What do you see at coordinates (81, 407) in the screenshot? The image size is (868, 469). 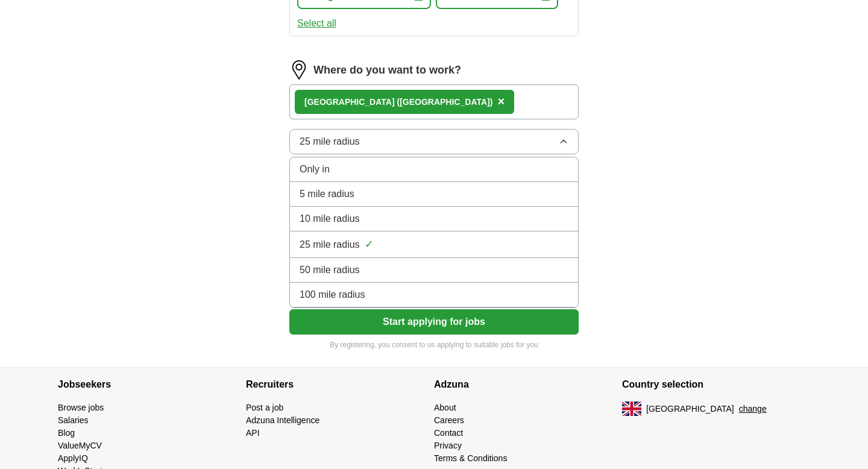 I see `a: Browse jobs` at bounding box center [81, 407].